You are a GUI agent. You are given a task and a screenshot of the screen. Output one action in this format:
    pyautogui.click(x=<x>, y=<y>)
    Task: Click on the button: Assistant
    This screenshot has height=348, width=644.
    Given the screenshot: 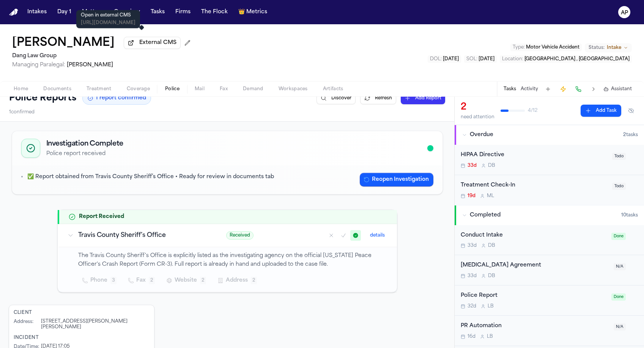 What is the action you would take?
    pyautogui.click(x=618, y=89)
    